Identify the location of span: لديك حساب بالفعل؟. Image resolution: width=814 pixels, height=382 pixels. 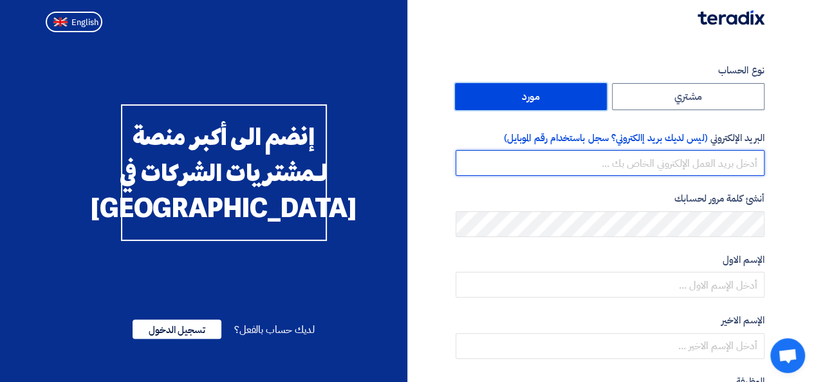
(274, 329).